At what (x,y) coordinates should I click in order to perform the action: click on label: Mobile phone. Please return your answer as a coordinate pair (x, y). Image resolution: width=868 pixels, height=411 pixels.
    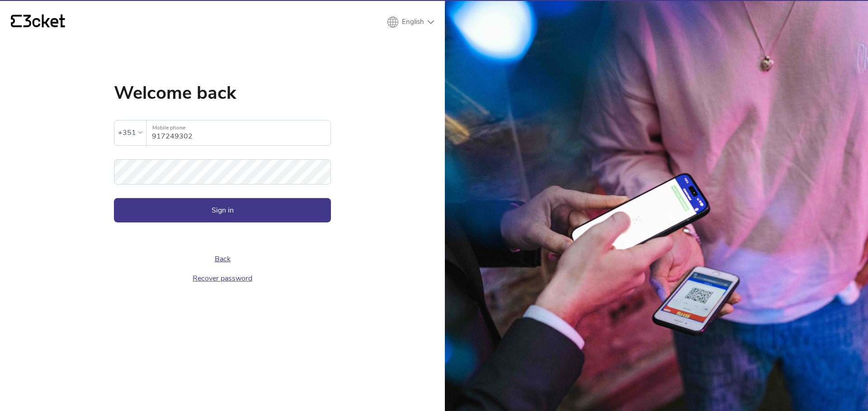
    Looking at the image, I should click on (239, 128).